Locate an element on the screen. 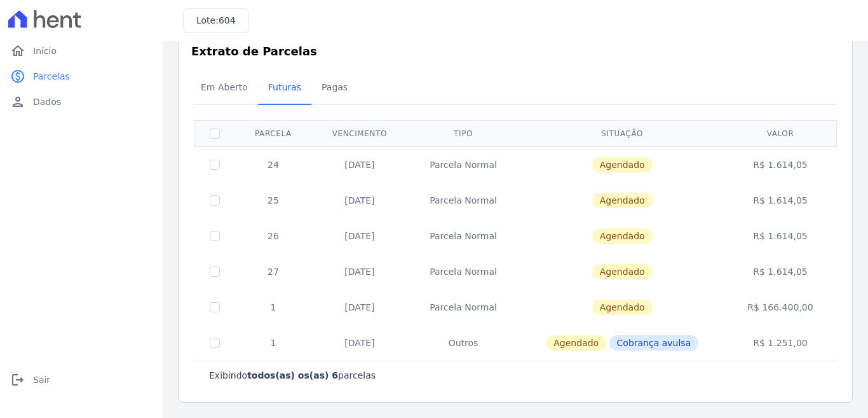  span: Início is located at coordinates (44, 51).